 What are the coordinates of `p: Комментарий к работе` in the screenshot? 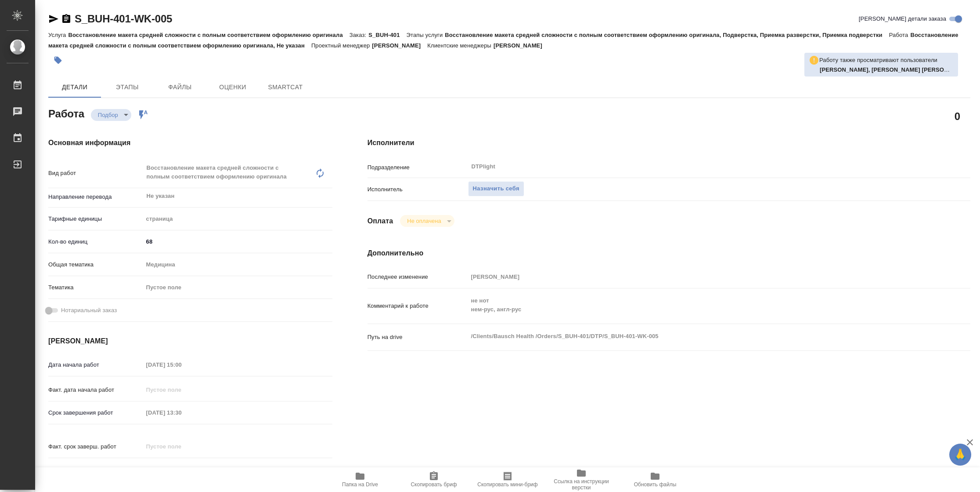 It's located at (418, 306).